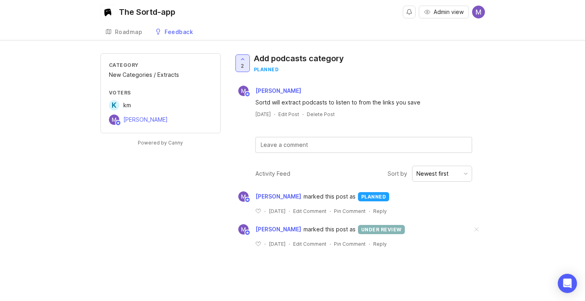  What do you see at coordinates (289, 114) in the screenshot?
I see `div: Edit Post` at bounding box center [289, 114].